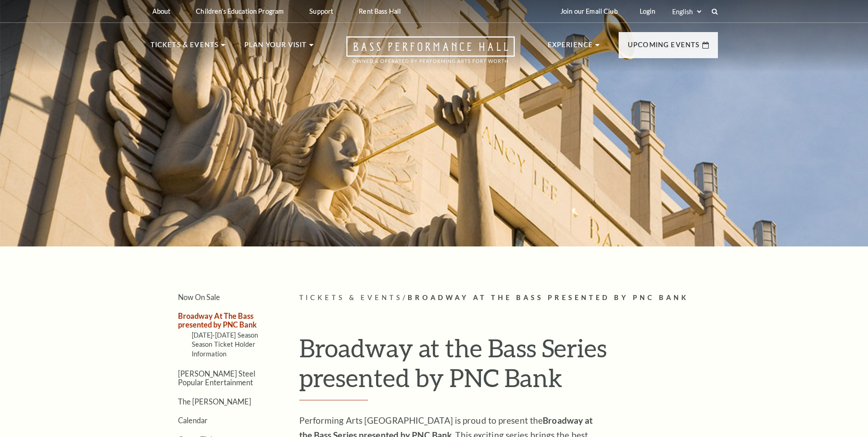 Image resolution: width=868 pixels, height=437 pixels. I want to click on p: About, so click(161, 11).